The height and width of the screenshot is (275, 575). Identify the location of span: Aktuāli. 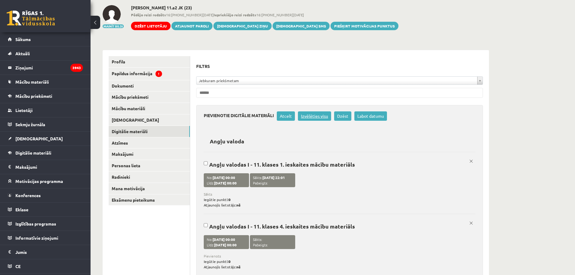
(23, 53).